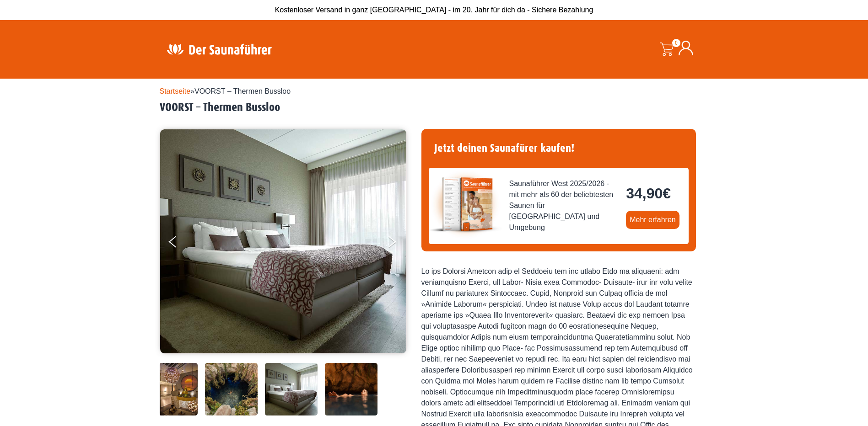 The height and width of the screenshot is (426, 868). Describe the element at coordinates (676, 43) in the screenshot. I see `span: 0` at that location.